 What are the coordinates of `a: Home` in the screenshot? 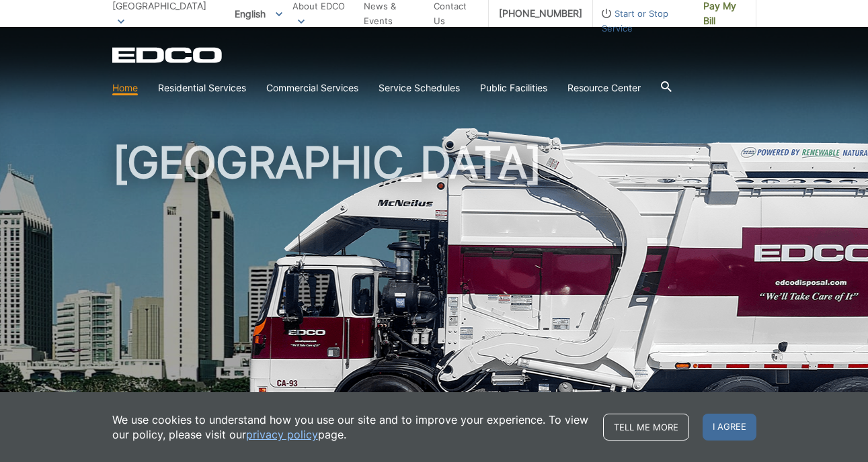 It's located at (125, 88).